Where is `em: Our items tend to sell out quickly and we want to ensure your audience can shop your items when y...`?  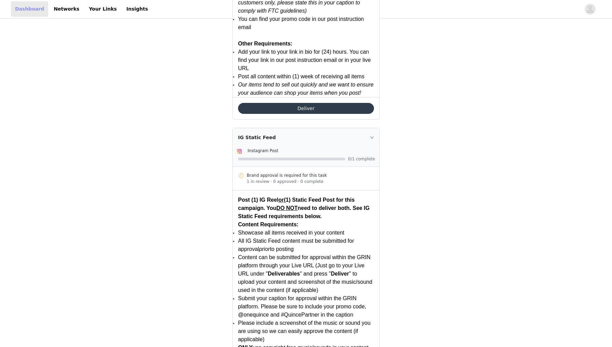 em: Our items tend to sell out quickly and we want to ensure your audience can shop your items when y... is located at coordinates (306, 88).